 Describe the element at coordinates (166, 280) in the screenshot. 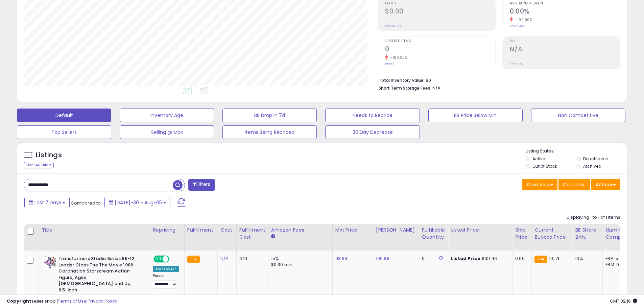

I see `div: Preset:` at that location.